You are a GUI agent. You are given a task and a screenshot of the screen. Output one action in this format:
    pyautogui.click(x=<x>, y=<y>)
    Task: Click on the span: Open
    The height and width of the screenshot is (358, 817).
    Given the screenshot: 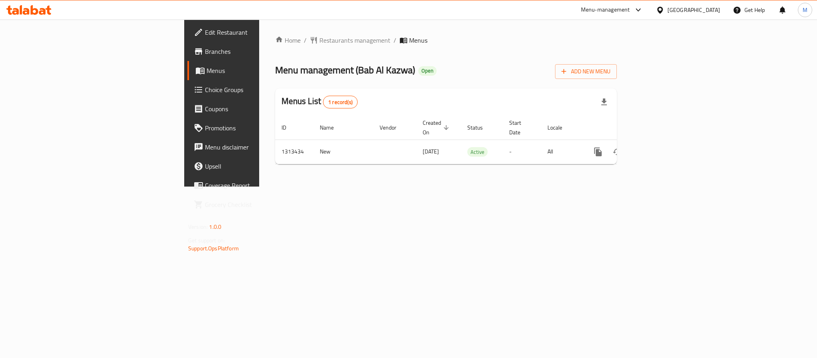 What is the action you would take?
    pyautogui.click(x=427, y=71)
    